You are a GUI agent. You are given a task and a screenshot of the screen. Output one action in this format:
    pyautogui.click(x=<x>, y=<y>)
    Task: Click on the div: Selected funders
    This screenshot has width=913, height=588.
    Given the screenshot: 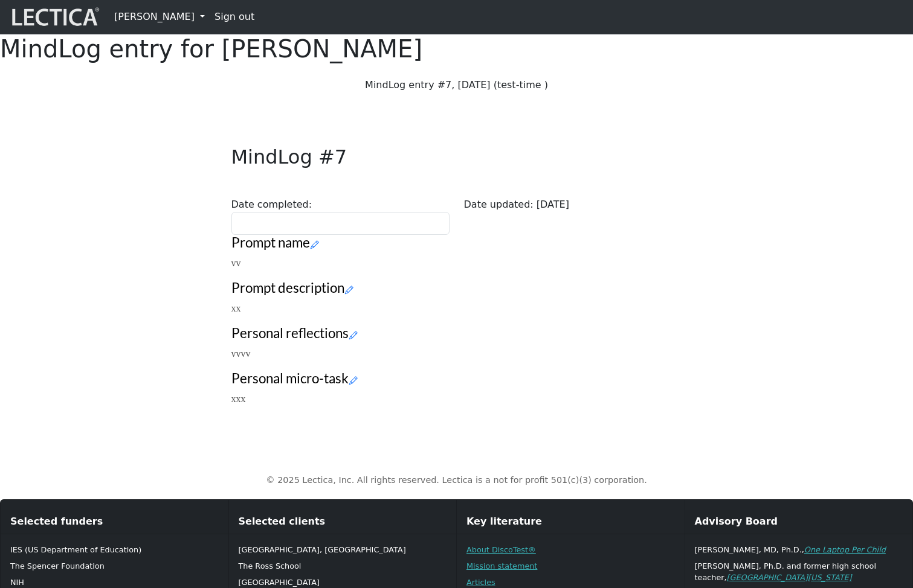 What is the action you would take?
    pyautogui.click(x=114, y=521)
    